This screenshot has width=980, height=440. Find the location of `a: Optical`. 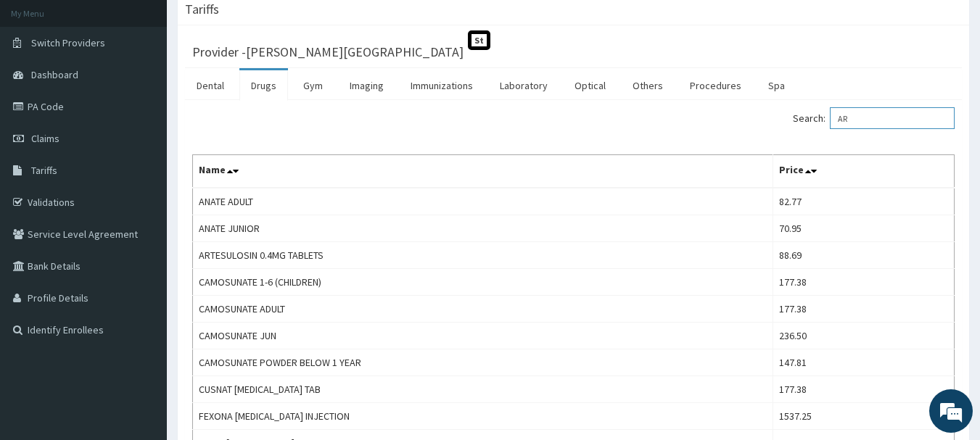

a: Optical is located at coordinates (590, 85).